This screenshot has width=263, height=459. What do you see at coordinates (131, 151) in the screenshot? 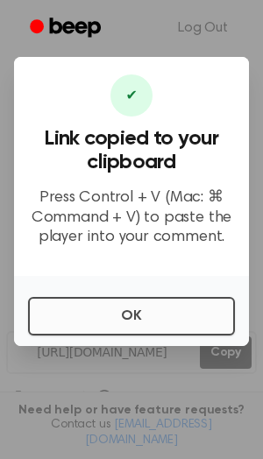
I see `h3: Link copied to your clipboard` at bounding box center [131, 151].